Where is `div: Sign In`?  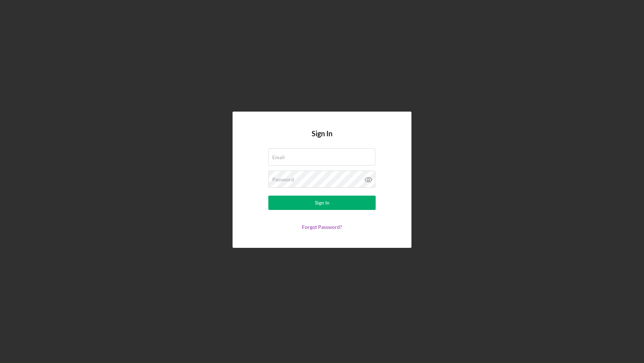 div: Sign In is located at coordinates (322, 203).